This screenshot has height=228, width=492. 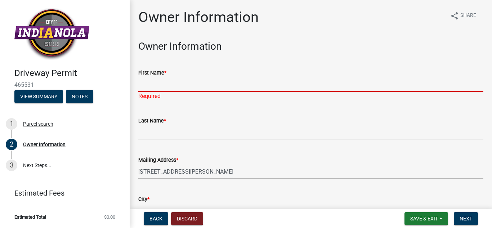 What do you see at coordinates (110, 217) in the screenshot?
I see `span: $0.00` at bounding box center [110, 217].